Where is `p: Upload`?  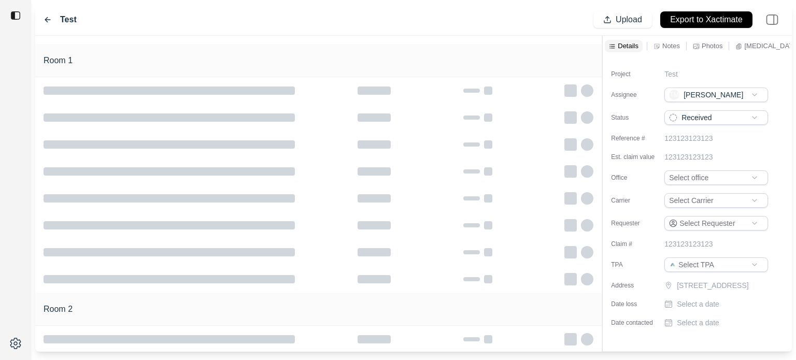
p: Upload is located at coordinates (629, 20).